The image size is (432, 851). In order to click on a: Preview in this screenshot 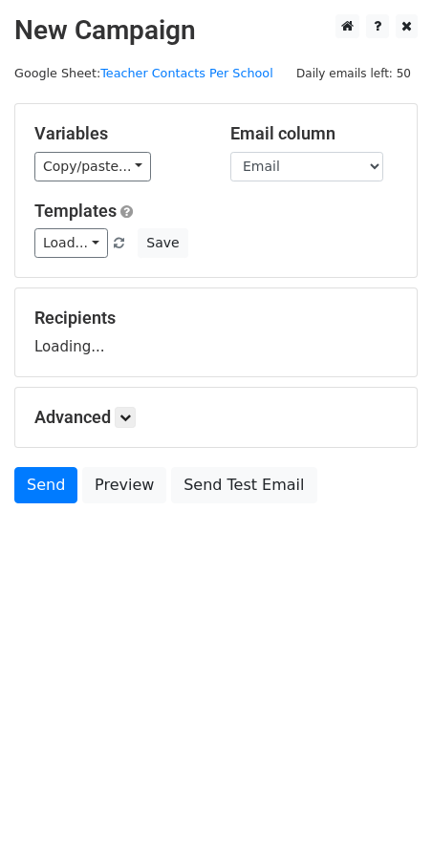, I will do `click(124, 485)`.